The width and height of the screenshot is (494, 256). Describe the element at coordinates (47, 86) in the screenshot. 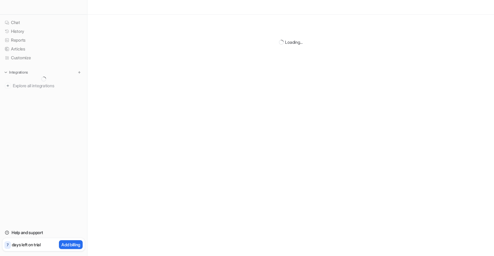

I see `span: Explore all integrations` at that location.